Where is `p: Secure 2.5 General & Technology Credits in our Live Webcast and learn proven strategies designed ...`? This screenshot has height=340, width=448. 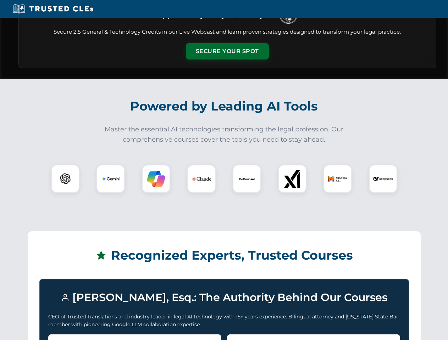 p: Secure 2.5 General & Technology Credits in our Live Webcast and learn proven strategies designed ... is located at coordinates (227, 32).